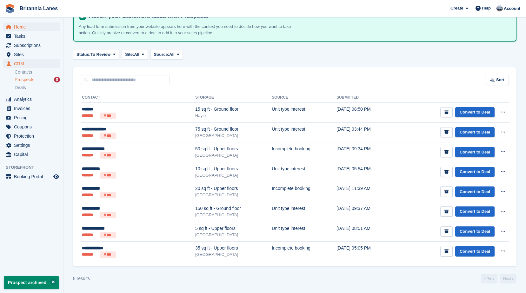 The image size is (526, 293). Describe the element at coordinates (33, 127) in the screenshot. I see `span: Coupons` at that location.